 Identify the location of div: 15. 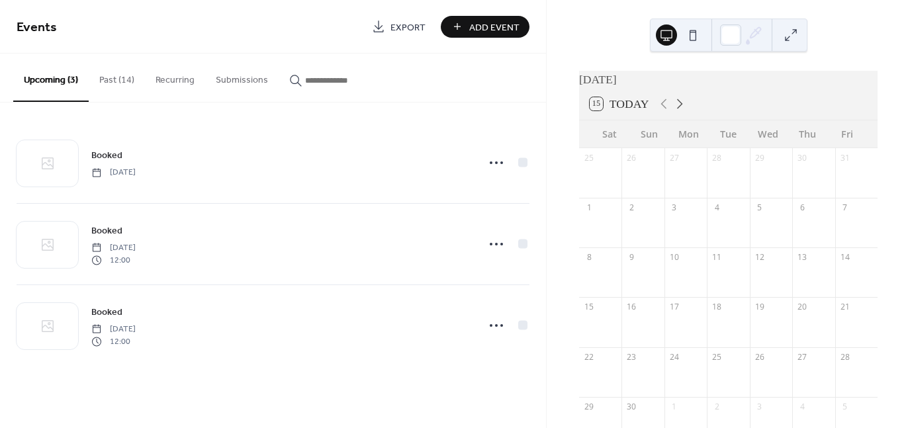
(589, 307).